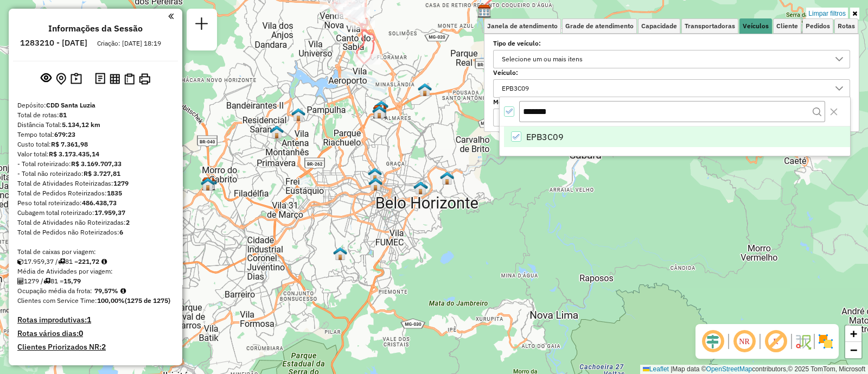 The width and height of the screenshot is (868, 374). I want to click on div: Total de rotas:, so click(95, 115).